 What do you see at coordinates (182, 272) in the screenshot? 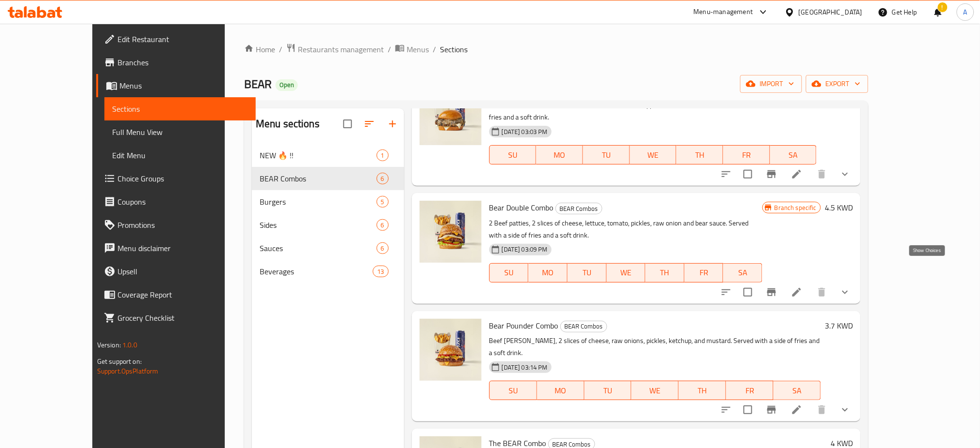
I see `span: Upsell` at bounding box center [182, 272].